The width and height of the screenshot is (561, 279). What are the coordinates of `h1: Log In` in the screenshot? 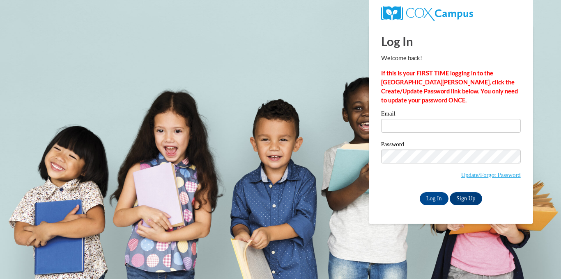 It's located at (451, 41).